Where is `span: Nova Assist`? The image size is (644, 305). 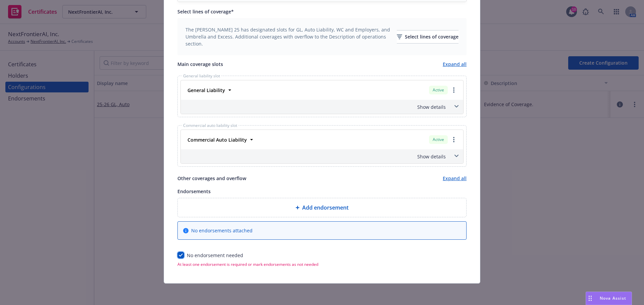
span: Nova Assist is located at coordinates (613, 298).